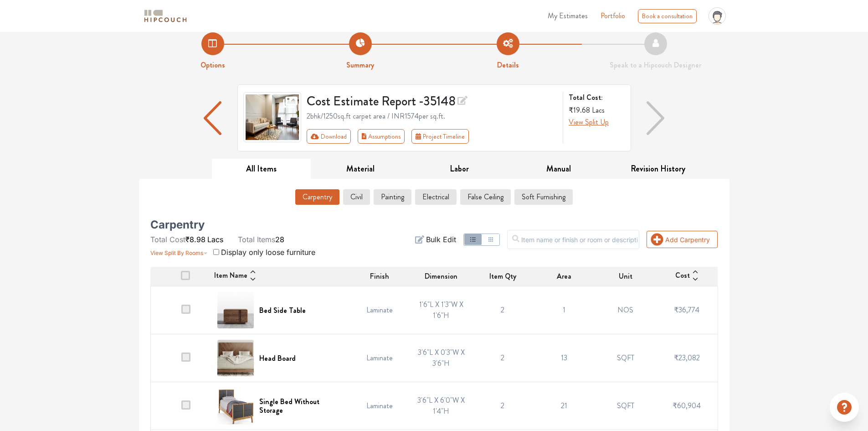  What do you see at coordinates (579, 110) in the screenshot?
I see `span: ₹19.68` at bounding box center [579, 110].